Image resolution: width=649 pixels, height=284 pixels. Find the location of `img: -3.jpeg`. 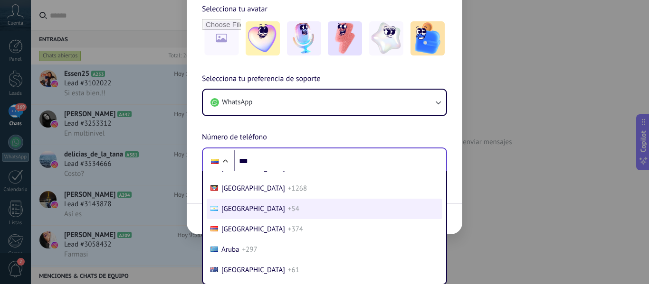

img: -3.jpeg is located at coordinates (345, 38).